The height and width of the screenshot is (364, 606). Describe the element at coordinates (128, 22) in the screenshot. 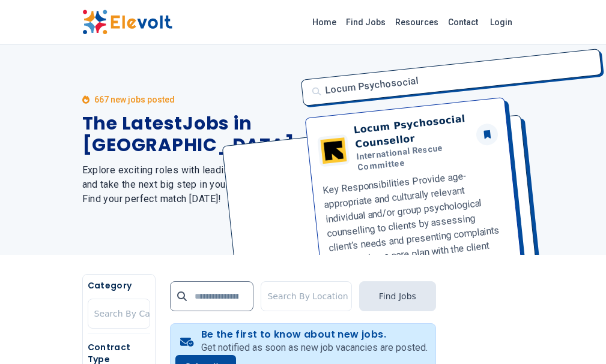

I see `img: Elevolt` at that location.